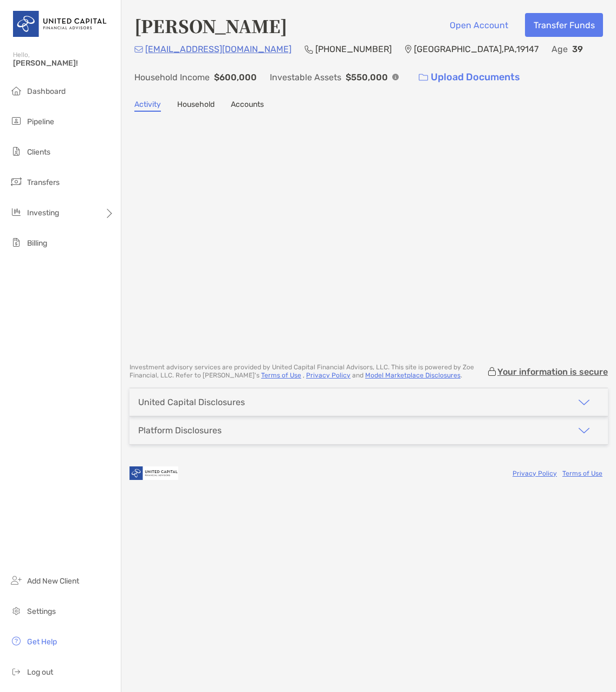 This screenshot has height=692, width=616. I want to click on span: Pipeline, so click(41, 121).